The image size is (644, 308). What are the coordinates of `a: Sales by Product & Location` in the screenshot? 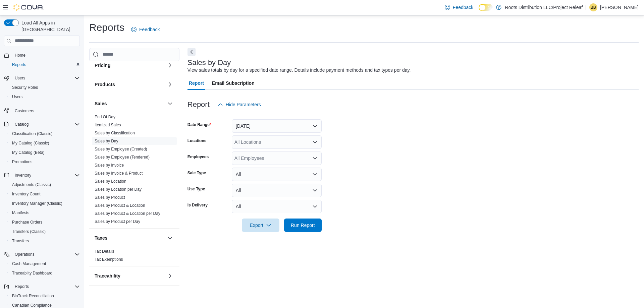 It's located at (120, 205).